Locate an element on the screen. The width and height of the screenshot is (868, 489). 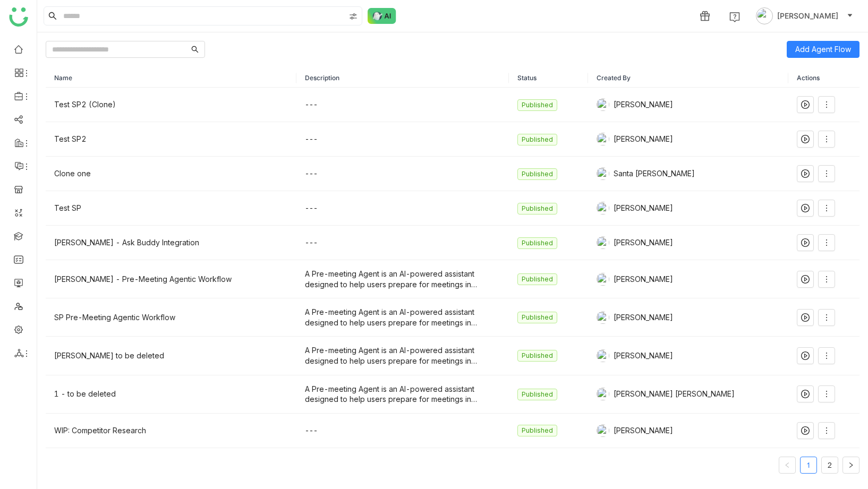
button: Next Page is located at coordinates (852, 465).